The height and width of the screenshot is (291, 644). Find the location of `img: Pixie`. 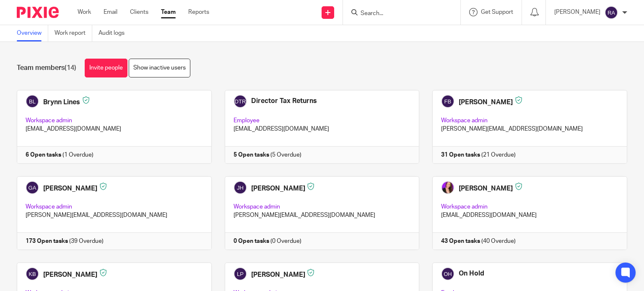

img: Pixie is located at coordinates (37, 12).